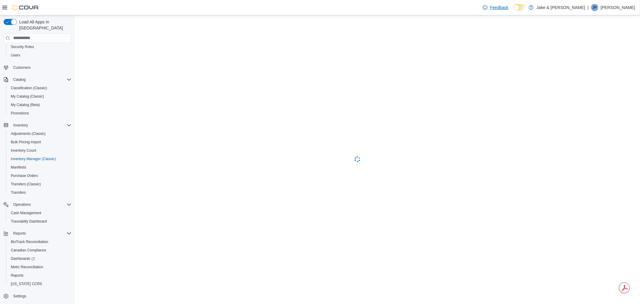 The width and height of the screenshot is (640, 304). What do you see at coordinates (499, 8) in the screenshot?
I see `span: Feedback` at bounding box center [499, 8].